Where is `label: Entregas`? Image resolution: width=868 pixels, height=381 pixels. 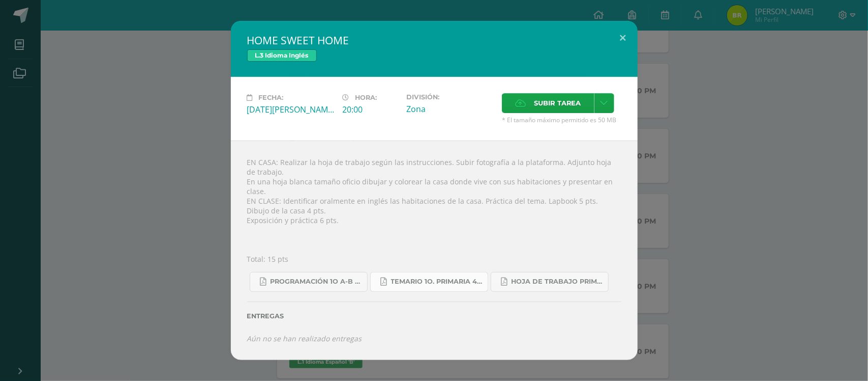
label: Entregas is located at coordinates (434, 315).